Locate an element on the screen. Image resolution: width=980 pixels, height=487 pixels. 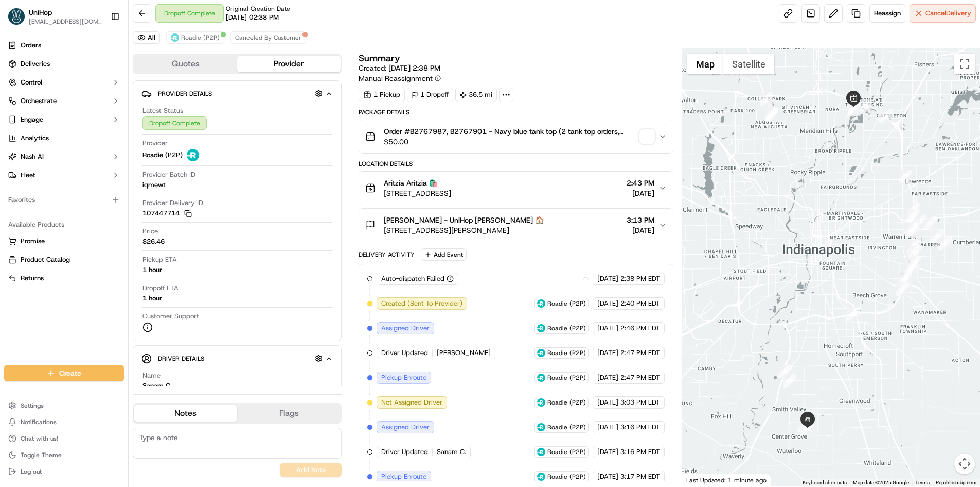
span: Returns is located at coordinates (32, 278).